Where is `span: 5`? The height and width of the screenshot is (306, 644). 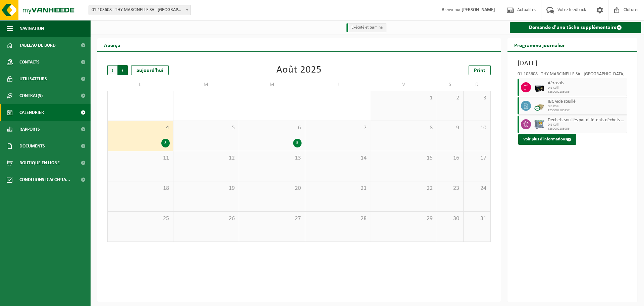
span: 5 is located at coordinates (206, 128).